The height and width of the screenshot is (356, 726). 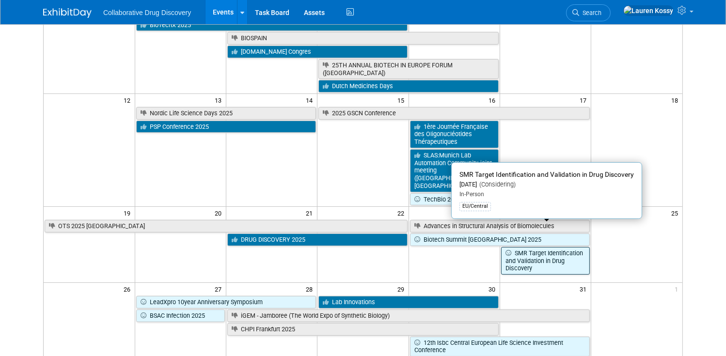 What do you see at coordinates (588, 13) in the screenshot?
I see `a: Search` at bounding box center [588, 13].